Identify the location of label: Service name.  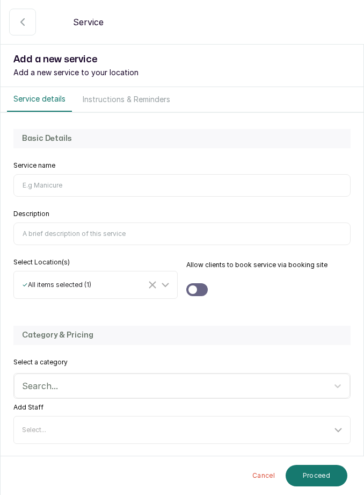
(34, 166).